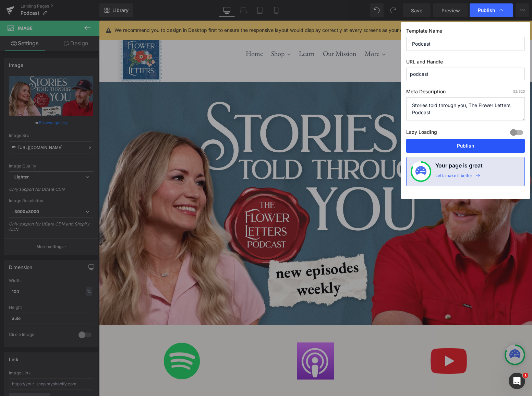 This screenshot has height=396, width=532. What do you see at coordinates (208, 33) in the screenshot?
I see `a: Learn` at bounding box center [208, 33].